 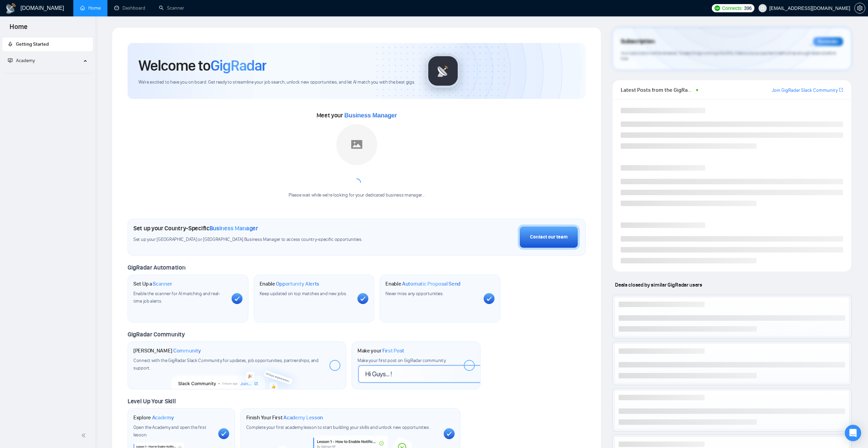 What do you see at coordinates (171, 8) in the screenshot?
I see `a: searchScanner` at bounding box center [171, 8].